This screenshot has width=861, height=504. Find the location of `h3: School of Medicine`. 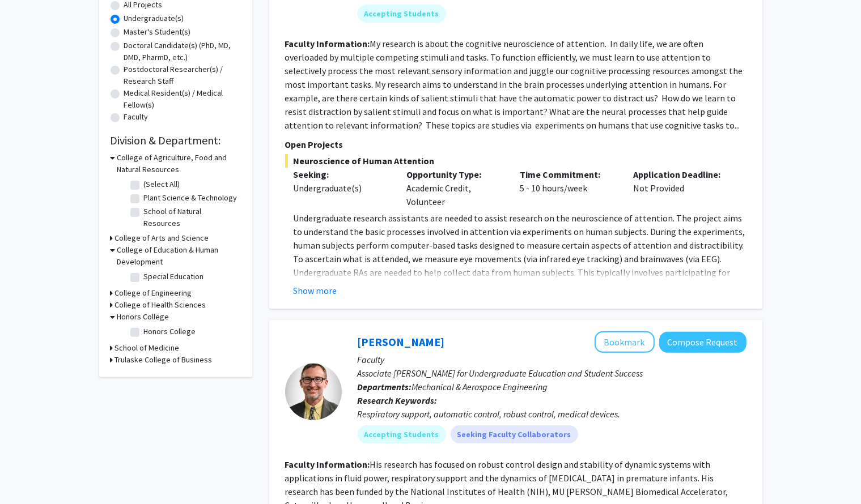

h3: School of Medicine is located at coordinates (147, 348).